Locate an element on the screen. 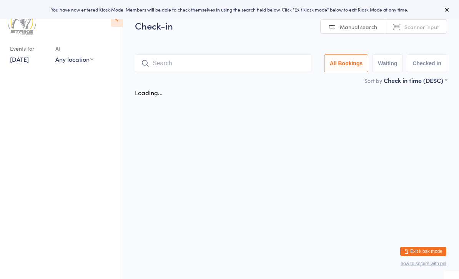  button: Exit kiosk mode is located at coordinates (423, 252).